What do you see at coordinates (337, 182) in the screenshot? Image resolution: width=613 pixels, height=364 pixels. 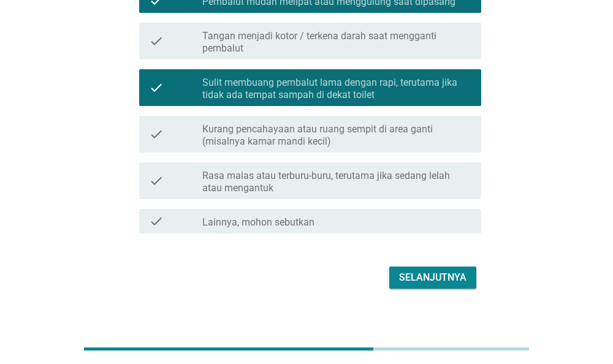 I see `label: Rasa malas atau terburu-buru, terutama jika sedang lelah atau mengantuk` at bounding box center [337, 182].